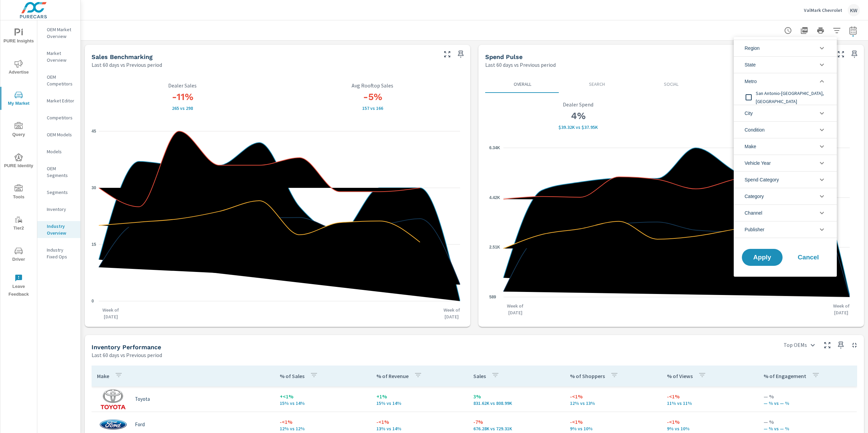  What do you see at coordinates (750, 81) in the screenshot?
I see `span: Metro` at bounding box center [750, 81].